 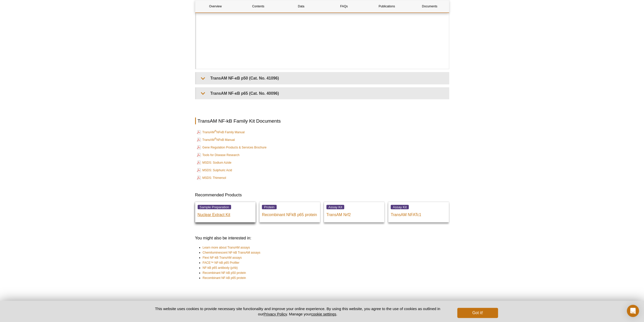 I want to click on a: Sample Preparation Nuclear Extract Kit, so click(x=225, y=212).